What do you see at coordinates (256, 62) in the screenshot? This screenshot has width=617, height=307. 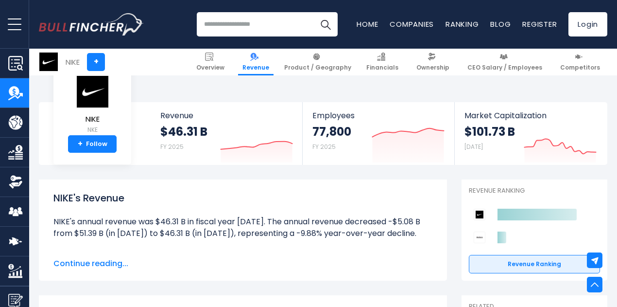 I see `a: Revenue` at bounding box center [256, 62].